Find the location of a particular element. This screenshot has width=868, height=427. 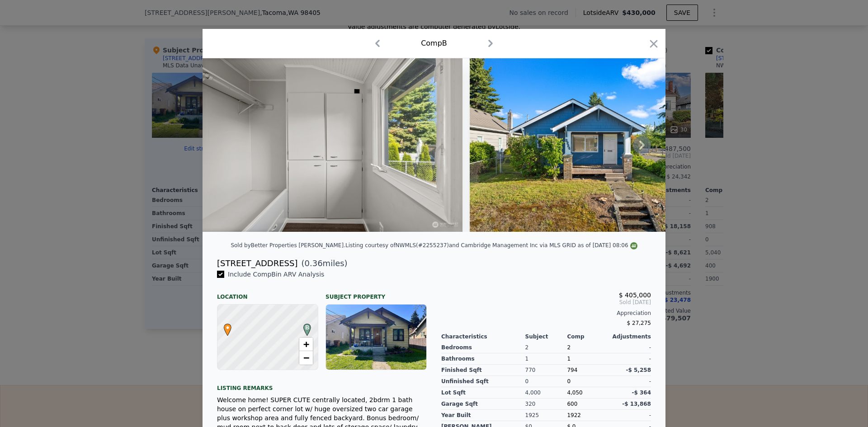

span: ( miles) is located at coordinates (322, 263).